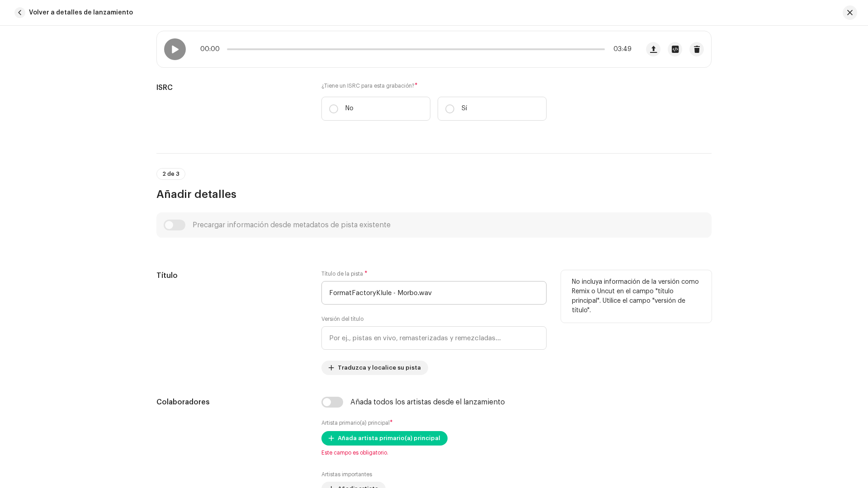 The height and width of the screenshot is (488, 868). What do you see at coordinates (379, 368) in the screenshot?
I see `span: Traduzca y localice su pista` at bounding box center [379, 368].